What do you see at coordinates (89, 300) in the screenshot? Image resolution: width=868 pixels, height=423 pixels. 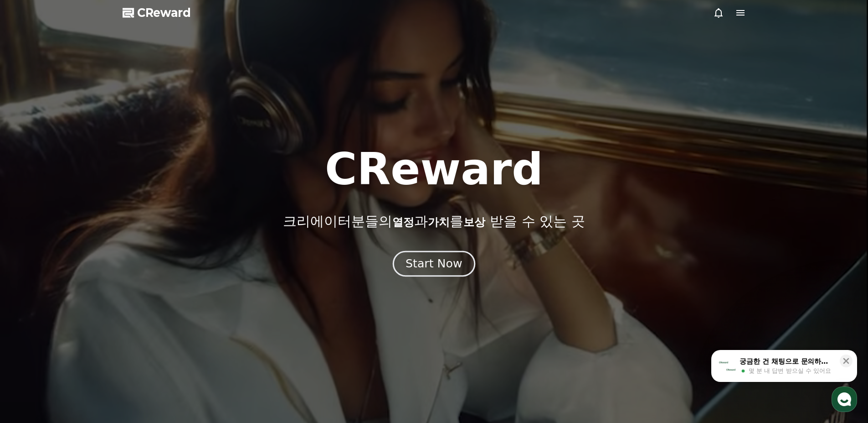 I see `a: 대화` at bounding box center [89, 300].